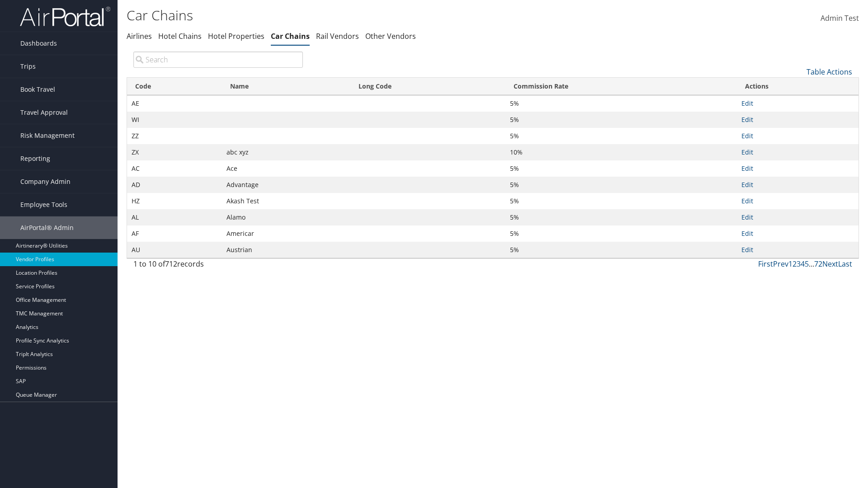 The width and height of the screenshot is (868, 488). I want to click on span: Company Admin, so click(46, 182).